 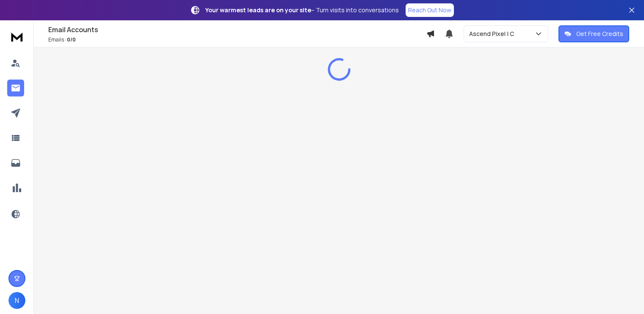 What do you see at coordinates (17, 36) in the screenshot?
I see `img: logo` at bounding box center [17, 36].